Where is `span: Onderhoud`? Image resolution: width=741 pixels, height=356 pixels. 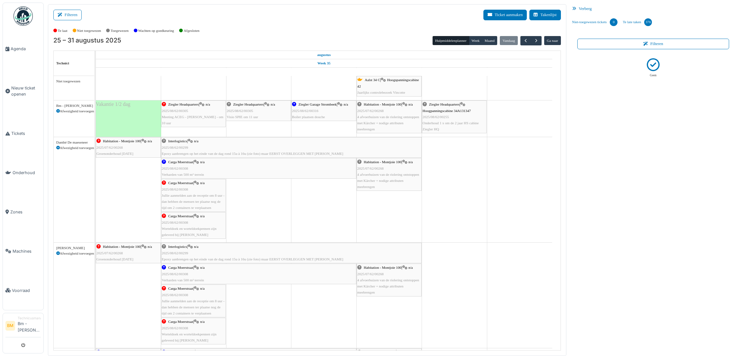 span: Onderhoud is located at coordinates (27, 172).